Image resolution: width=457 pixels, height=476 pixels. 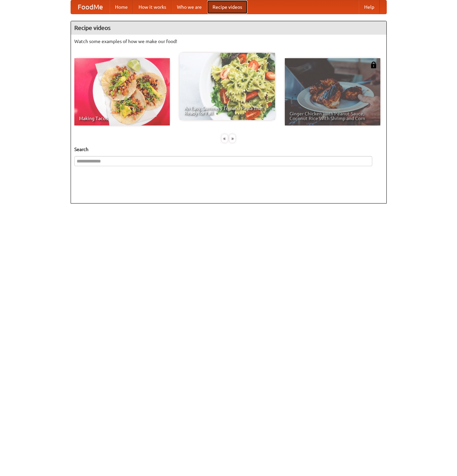 What do you see at coordinates (228, 111) in the screenshot?
I see `span: An Easy, Summery Tomato Pasta That's Ready for Fall` at bounding box center [228, 111].